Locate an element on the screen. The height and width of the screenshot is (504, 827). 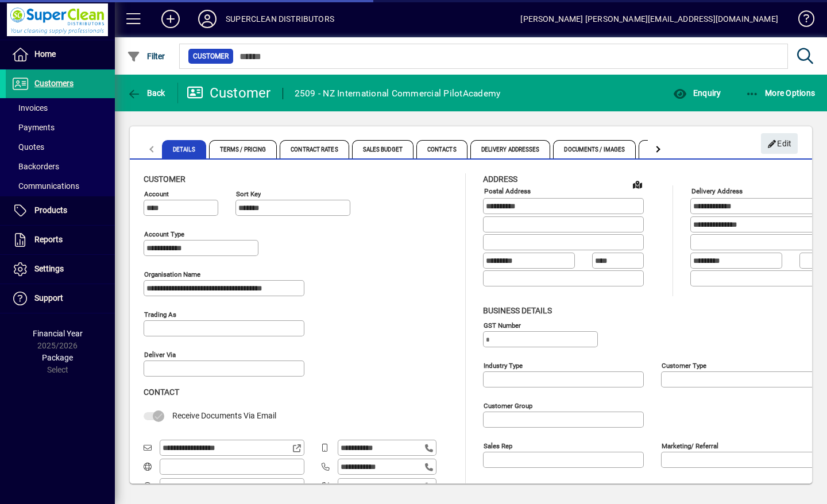
a: Support is located at coordinates (60, 299).